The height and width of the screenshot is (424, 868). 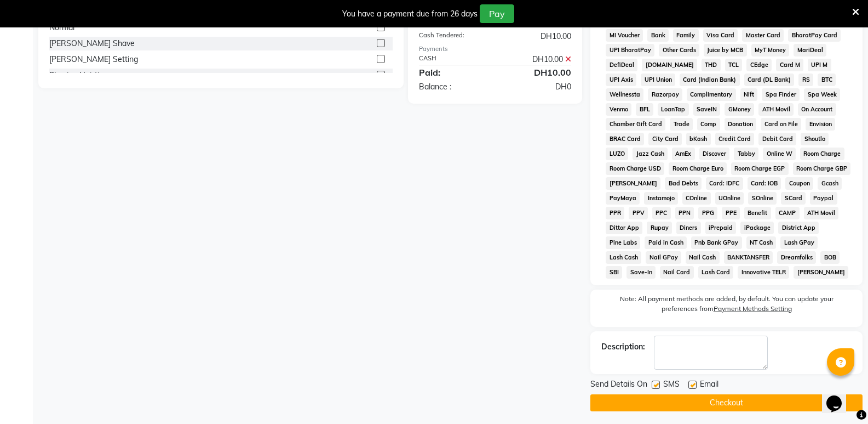 I want to click on span: Nail Card, so click(x=677, y=272).